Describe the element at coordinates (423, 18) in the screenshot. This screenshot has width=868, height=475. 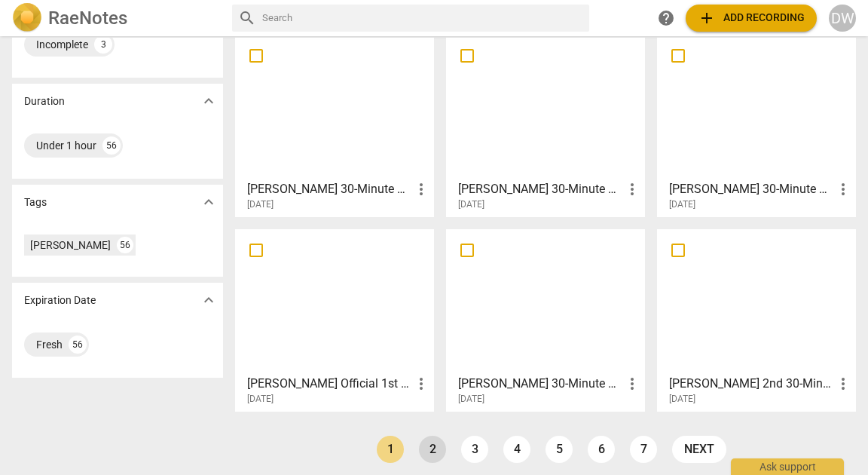
I see `input: Search` at that location.